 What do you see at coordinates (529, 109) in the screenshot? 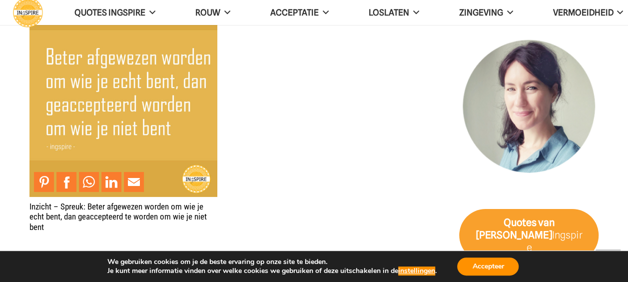
I see `img: Inge Geertzen - schrijfster Ingspire.nl, markteer en handmassage therapeut` at bounding box center [529, 109].